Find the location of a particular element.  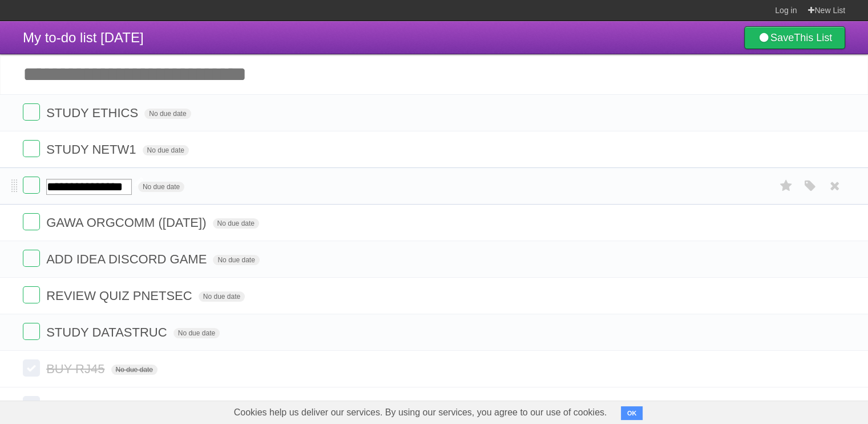

b: This List is located at coordinates (813, 38).